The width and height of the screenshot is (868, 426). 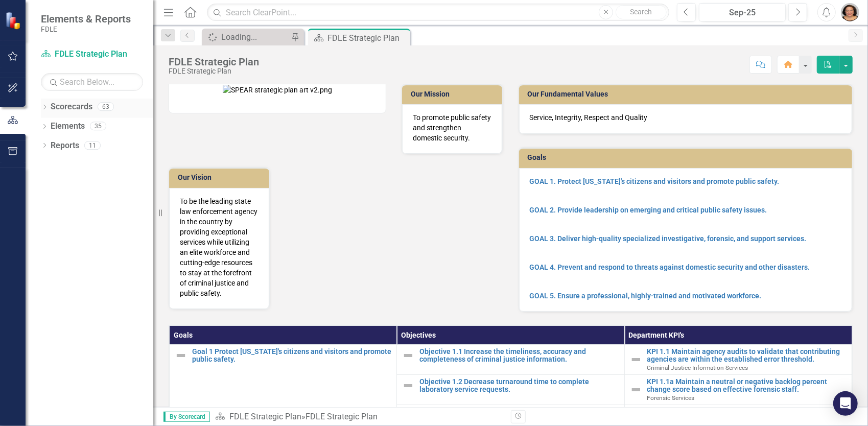 I want to click on input: Search ClearPoint..., so click(x=437, y=13).